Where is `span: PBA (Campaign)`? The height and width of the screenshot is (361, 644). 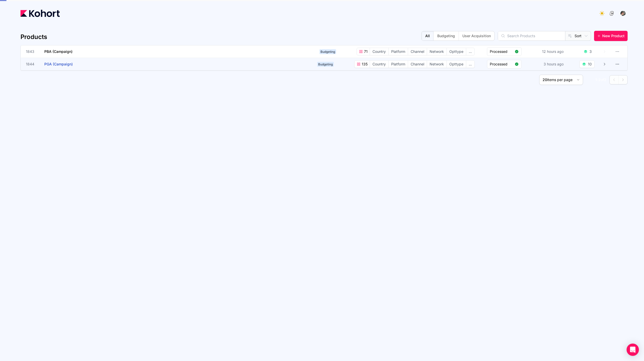 span: PBA (Campaign) is located at coordinates (58, 52).